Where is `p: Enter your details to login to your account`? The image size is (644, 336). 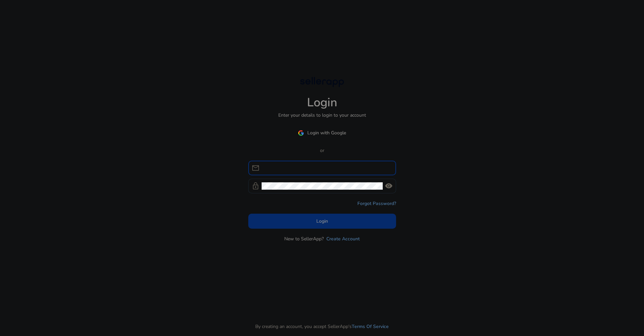
p: Enter your details to login to your account is located at coordinates (322, 115).